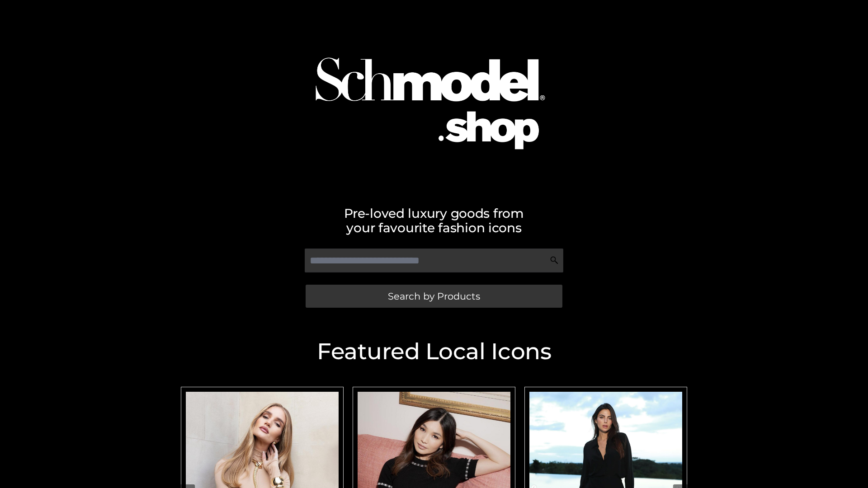 The image size is (868, 488). I want to click on h2: Featured Local Icons​, so click(434, 352).